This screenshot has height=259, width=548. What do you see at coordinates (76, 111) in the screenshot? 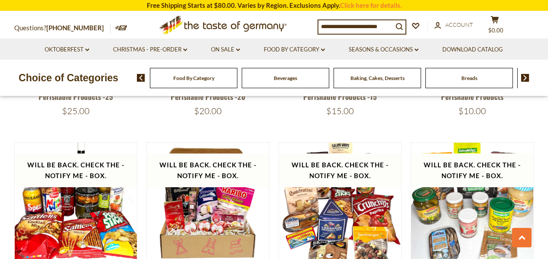
I see `span: $25.00` at bounding box center [76, 111].